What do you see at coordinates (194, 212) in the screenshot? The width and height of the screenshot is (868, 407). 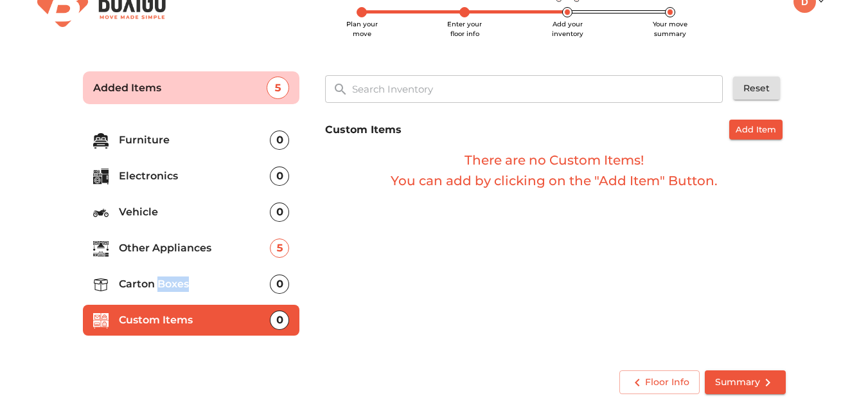 I see `p: Vehicle` at bounding box center [194, 212].